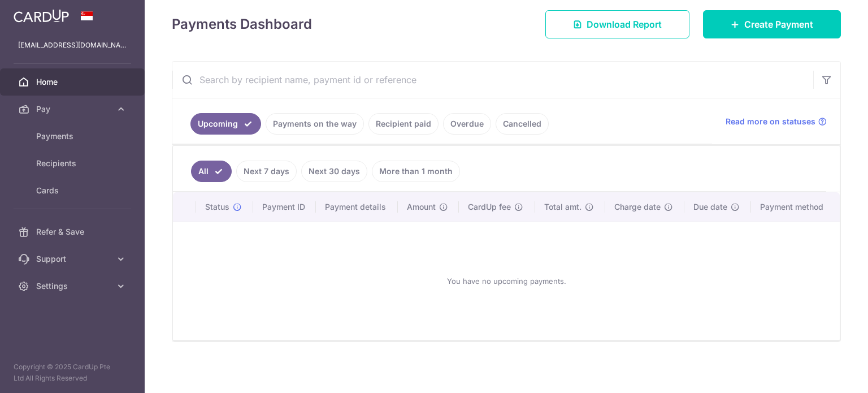 This screenshot has width=868, height=393. I want to click on th: Payment details, so click(357, 207).